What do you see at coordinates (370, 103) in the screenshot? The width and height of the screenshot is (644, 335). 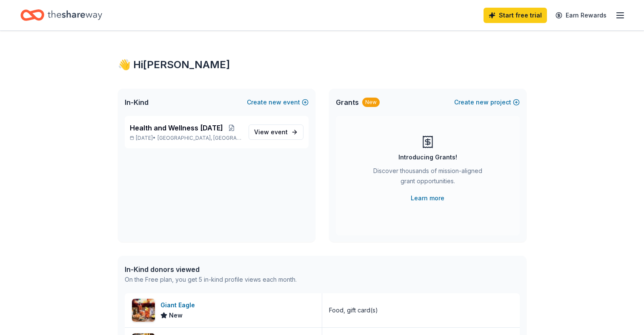 I see `div: New` at bounding box center [370, 103].